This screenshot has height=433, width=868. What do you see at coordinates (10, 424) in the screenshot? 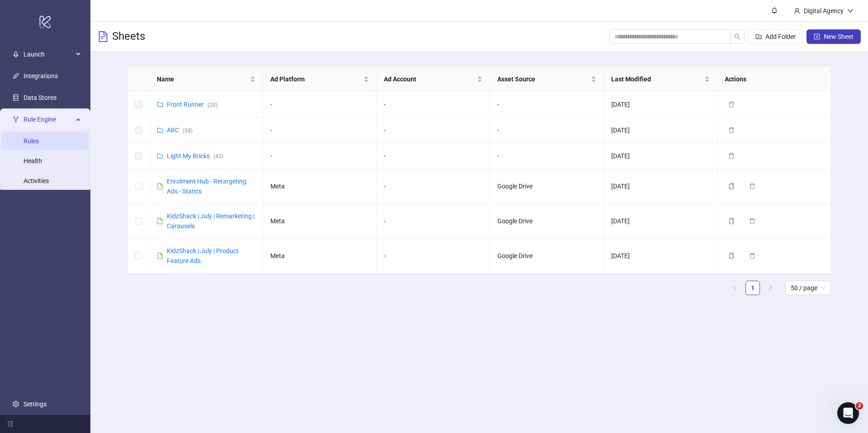
I see `span: menu-fold` at bounding box center [10, 424].